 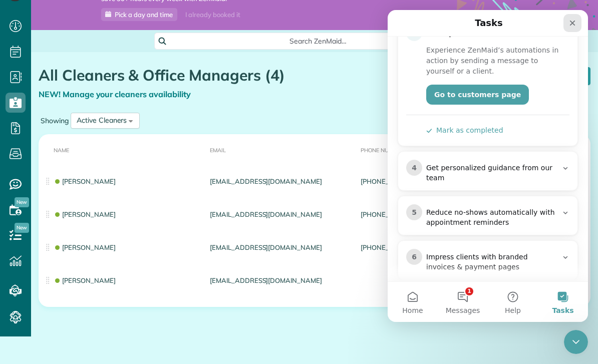 What do you see at coordinates (100, 206) in the screenshot?
I see `div: 5Reduce no-shows automatically with appointment reminders` at bounding box center [100, 206].